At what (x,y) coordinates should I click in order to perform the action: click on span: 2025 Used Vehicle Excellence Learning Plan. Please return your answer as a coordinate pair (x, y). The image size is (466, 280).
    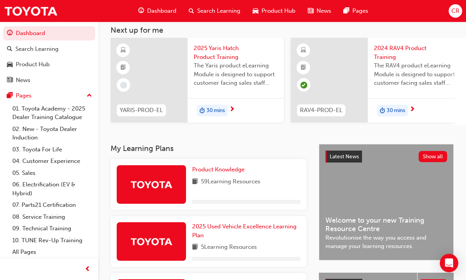
    Looking at the image, I should click on (244, 231).